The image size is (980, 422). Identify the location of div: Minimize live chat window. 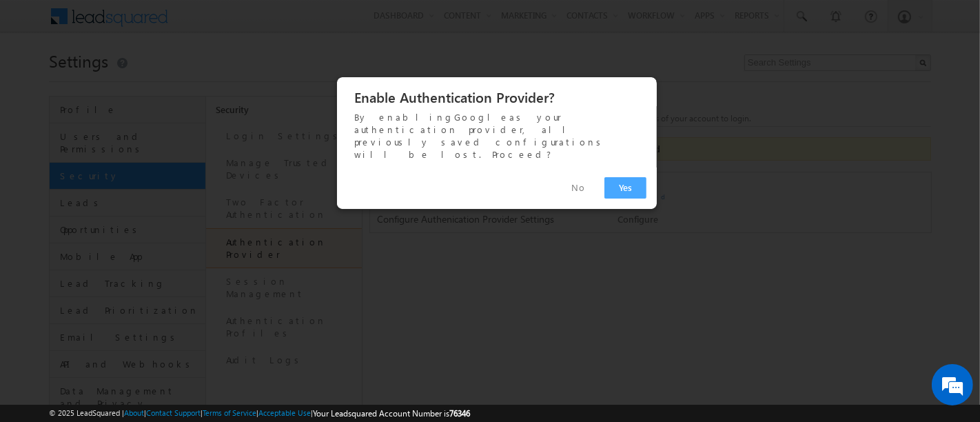
(243, 23).